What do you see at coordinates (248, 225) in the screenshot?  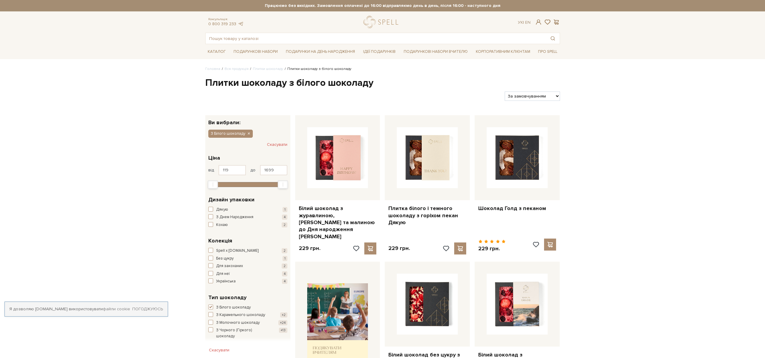 I see `button: Кохаю 2` at bounding box center [248, 225].